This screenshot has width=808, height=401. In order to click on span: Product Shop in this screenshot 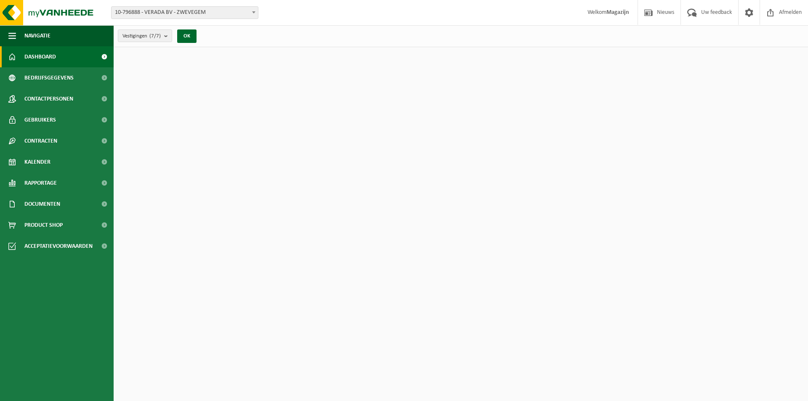, I will do `click(43, 225)`.